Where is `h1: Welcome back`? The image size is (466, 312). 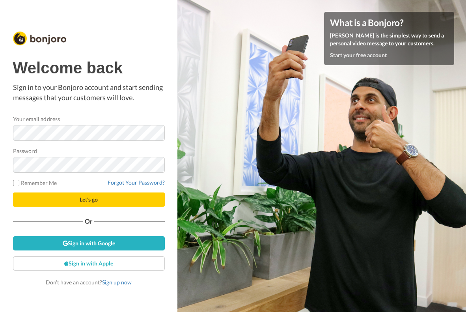
h1: Welcome back is located at coordinates (89, 68).